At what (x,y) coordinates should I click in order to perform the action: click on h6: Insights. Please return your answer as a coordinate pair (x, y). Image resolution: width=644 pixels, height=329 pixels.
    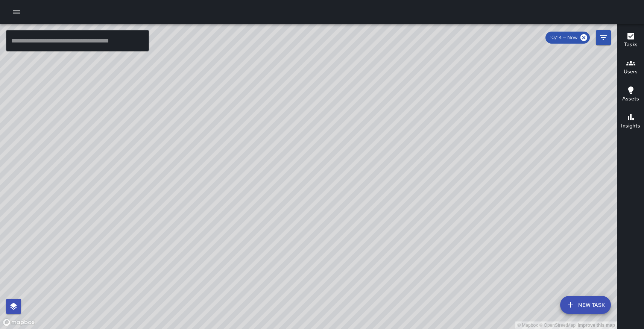
    Looking at the image, I should click on (630, 126).